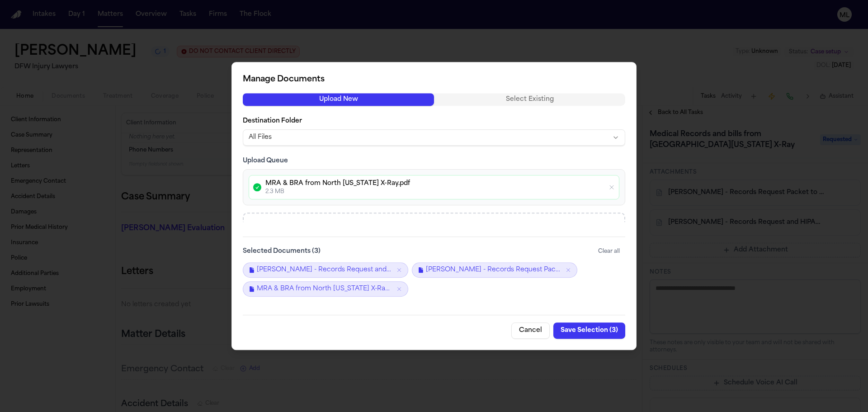 This screenshot has width=868, height=412. I want to click on button: Save Selection (3), so click(589, 331).